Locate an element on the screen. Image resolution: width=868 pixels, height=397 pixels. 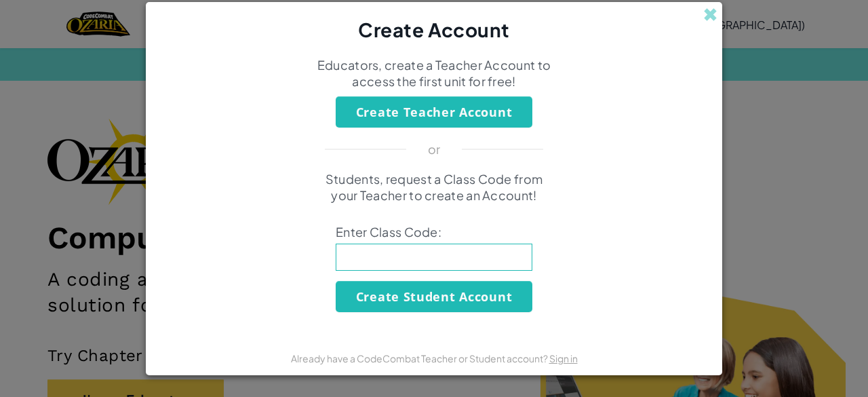
p: or is located at coordinates (434, 149).